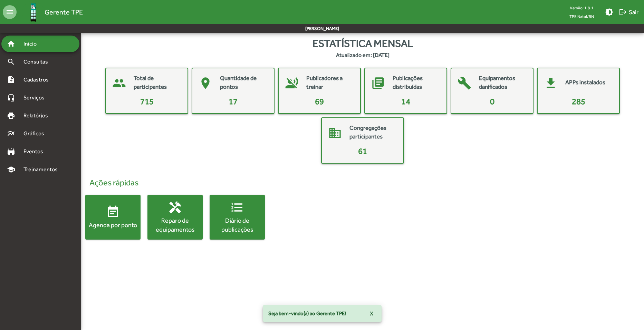 The width and height of the screenshot is (644, 330). Describe the element at coordinates (371, 313) in the screenshot. I see `span: X` at that location.